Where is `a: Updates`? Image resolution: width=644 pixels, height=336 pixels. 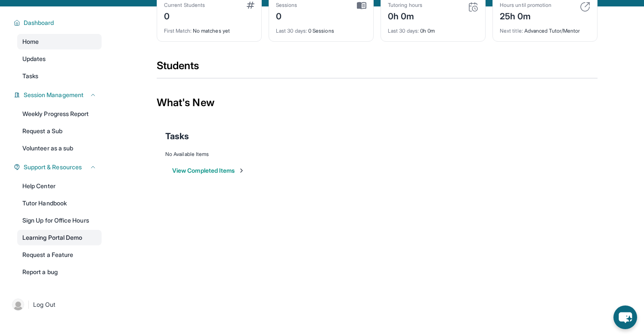 a: Updates is located at coordinates (60, 59).